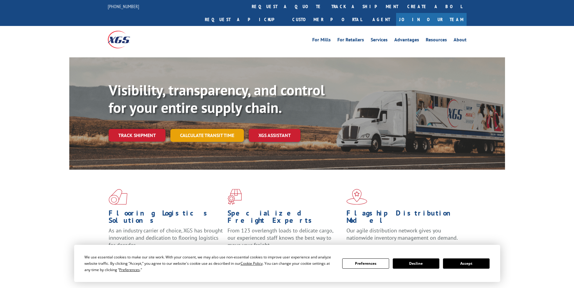 Image resolution: width=574 pixels, height=288 pixels. I want to click on h1: Flooring Logistics Solutions, so click(166, 219).